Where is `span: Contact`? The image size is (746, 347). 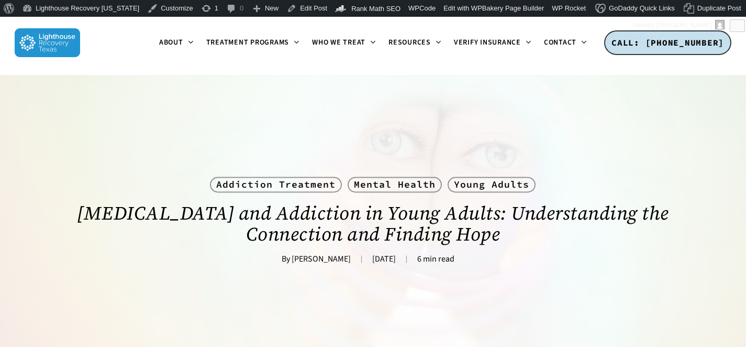 span: Contact is located at coordinates (560, 42).